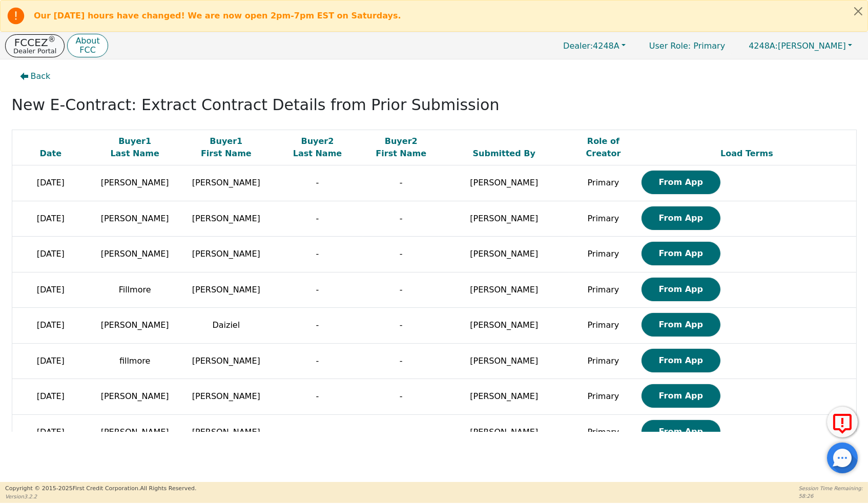 This screenshot has width=868, height=504. Describe the element at coordinates (858, 11) in the screenshot. I see `button: Close alert` at that location.